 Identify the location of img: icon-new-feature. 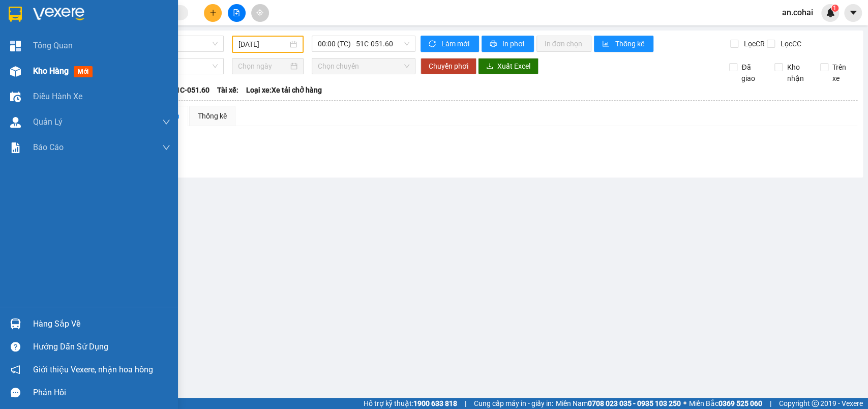
(831, 13).